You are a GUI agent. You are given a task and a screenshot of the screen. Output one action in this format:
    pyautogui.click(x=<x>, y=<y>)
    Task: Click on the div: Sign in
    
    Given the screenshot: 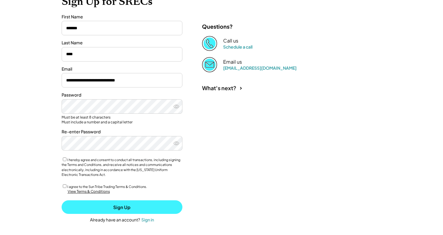 What is the action you would take?
    pyautogui.click(x=148, y=220)
    